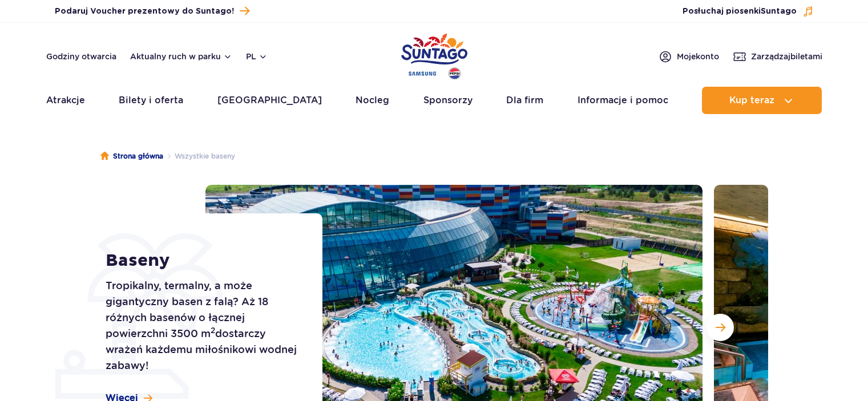 Image resolution: width=868 pixels, height=401 pixels. What do you see at coordinates (144, 12) in the screenshot?
I see `span: Podaruj Voucher prezentowy do Suntago!` at bounding box center [144, 12].